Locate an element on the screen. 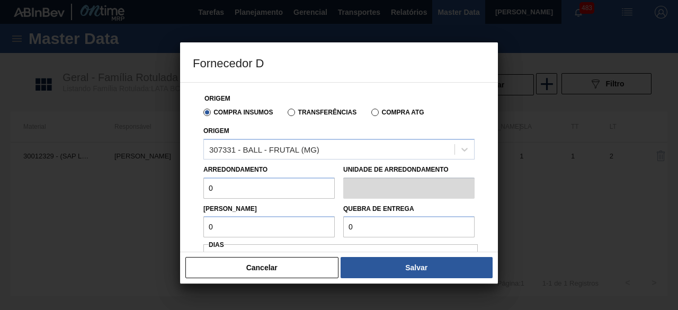 This screenshot has width=678, height=310. label: Quebra de entrega is located at coordinates (379, 209).